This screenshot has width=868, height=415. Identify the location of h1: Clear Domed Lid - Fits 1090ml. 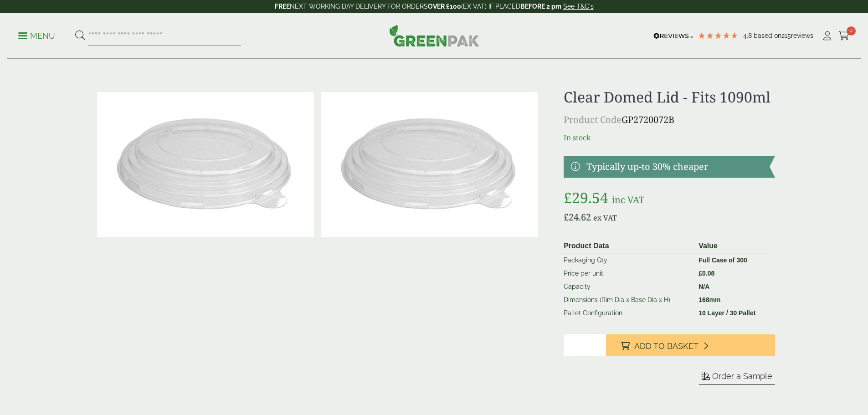
(669, 97).